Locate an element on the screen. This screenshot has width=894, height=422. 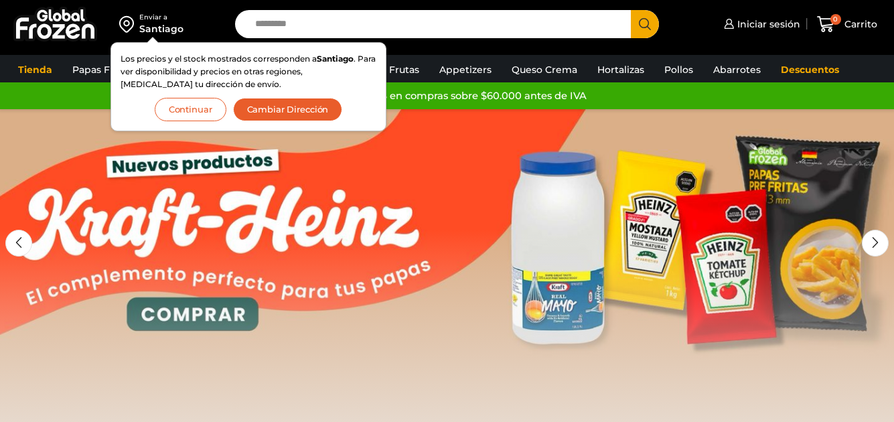
strong: Santiago is located at coordinates (335, 58).